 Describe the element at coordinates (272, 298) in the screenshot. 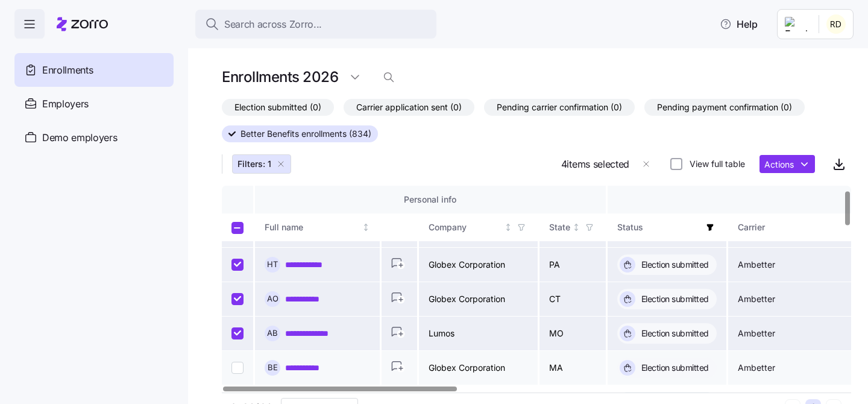

I see `span: A O` at that location.